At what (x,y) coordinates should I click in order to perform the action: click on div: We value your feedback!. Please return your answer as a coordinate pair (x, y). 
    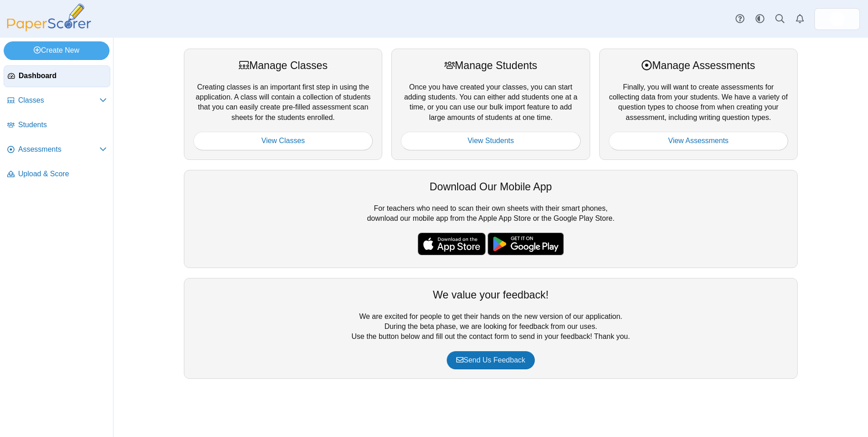
    Looking at the image, I should click on (491, 295).